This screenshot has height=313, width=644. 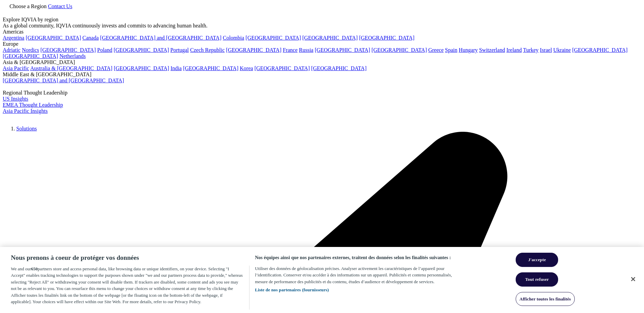 What do you see at coordinates (435, 50) in the screenshot?
I see `a: Greece` at bounding box center [435, 50].